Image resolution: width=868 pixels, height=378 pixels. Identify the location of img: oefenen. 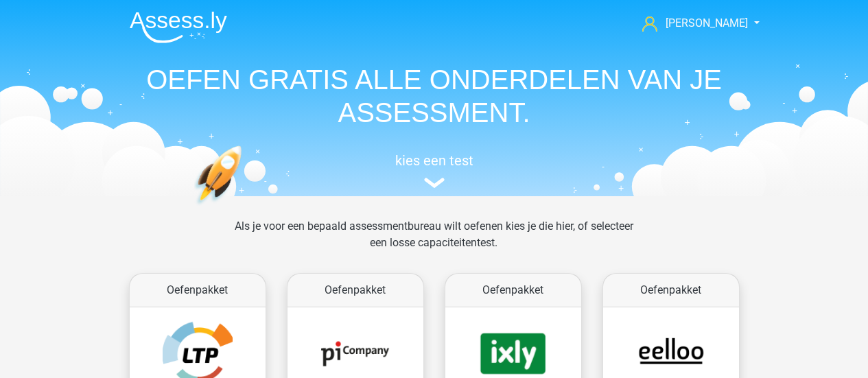
(245, 207).